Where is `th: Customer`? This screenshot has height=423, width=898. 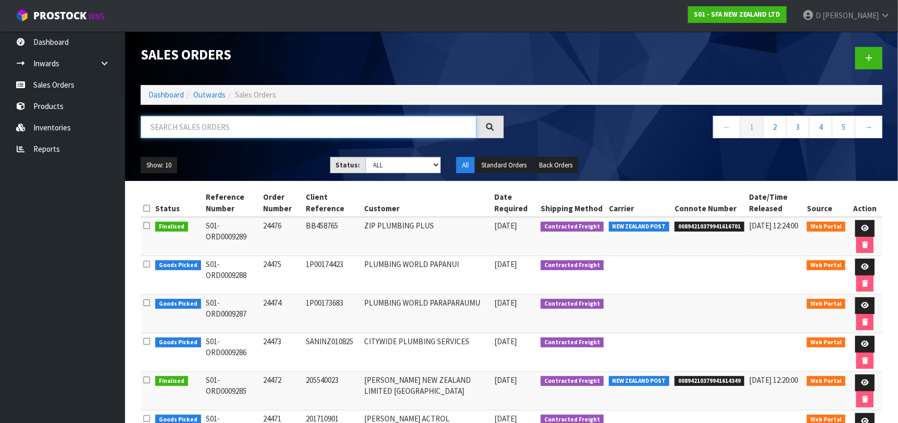 th: Customer is located at coordinates (427, 203).